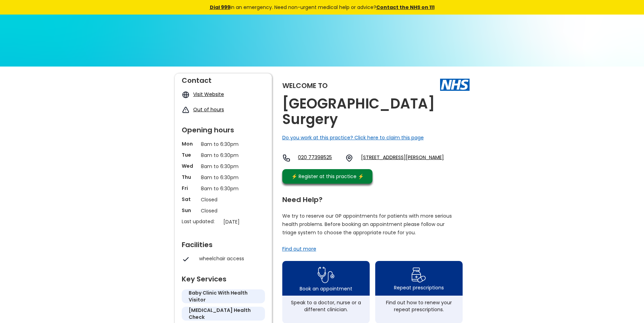  I want to click on img: exclamation icon, so click(186, 110).